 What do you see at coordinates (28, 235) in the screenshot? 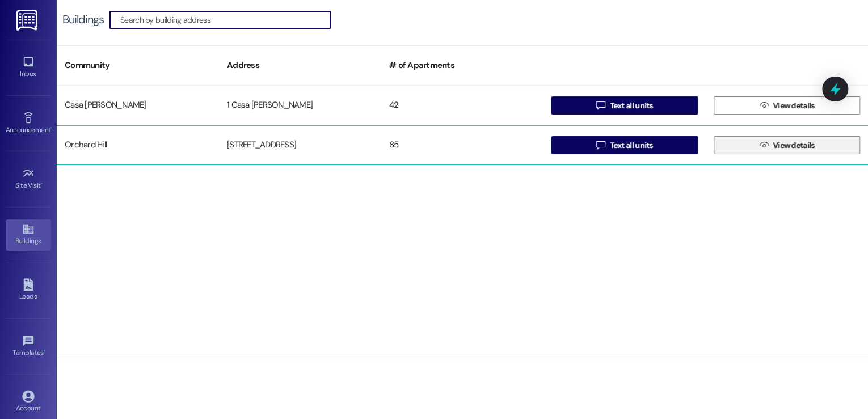
I see `a: Buildings` at bounding box center [28, 235].